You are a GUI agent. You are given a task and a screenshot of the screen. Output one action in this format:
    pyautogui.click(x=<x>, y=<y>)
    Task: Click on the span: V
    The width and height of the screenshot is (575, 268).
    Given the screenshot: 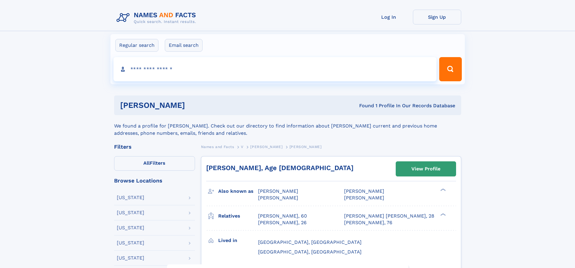 What is the action you would take?
    pyautogui.click(x=242, y=147)
    